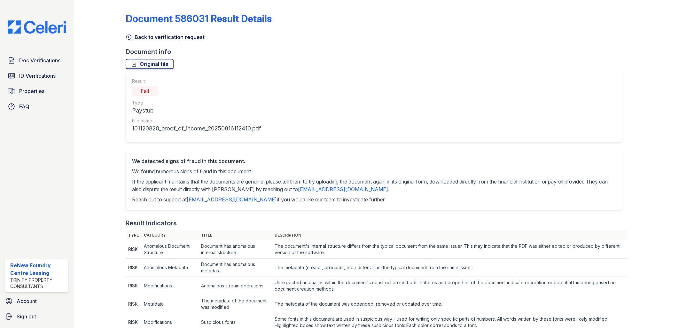 The width and height of the screenshot is (679, 328). I want to click on div: Type, so click(196, 103).